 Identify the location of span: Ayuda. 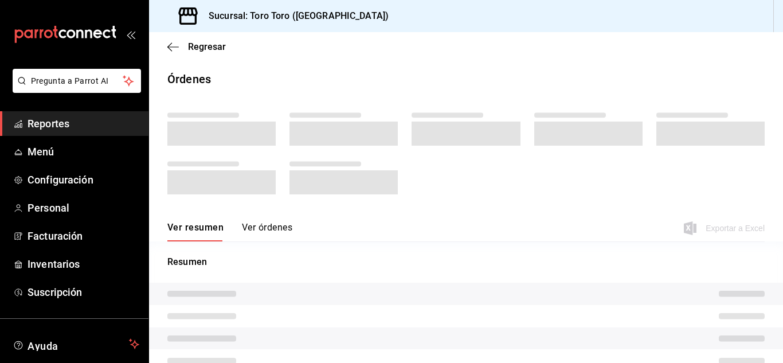
(76, 344).